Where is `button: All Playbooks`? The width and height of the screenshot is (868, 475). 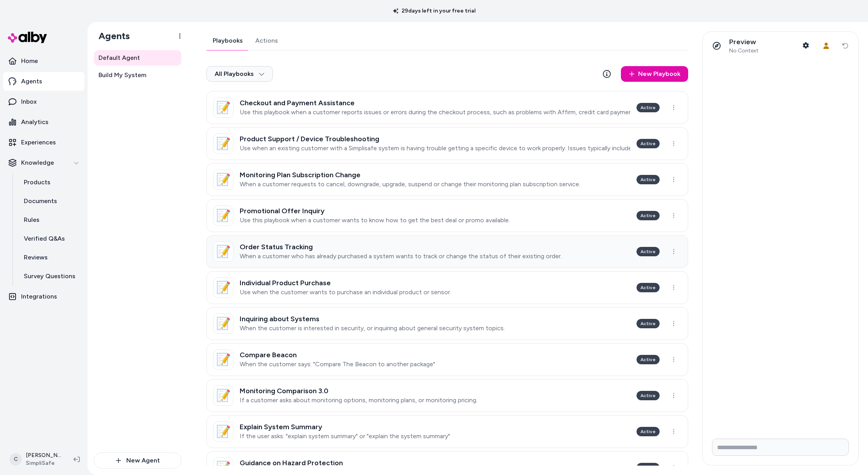
button: All Playbooks is located at coordinates (240, 74).